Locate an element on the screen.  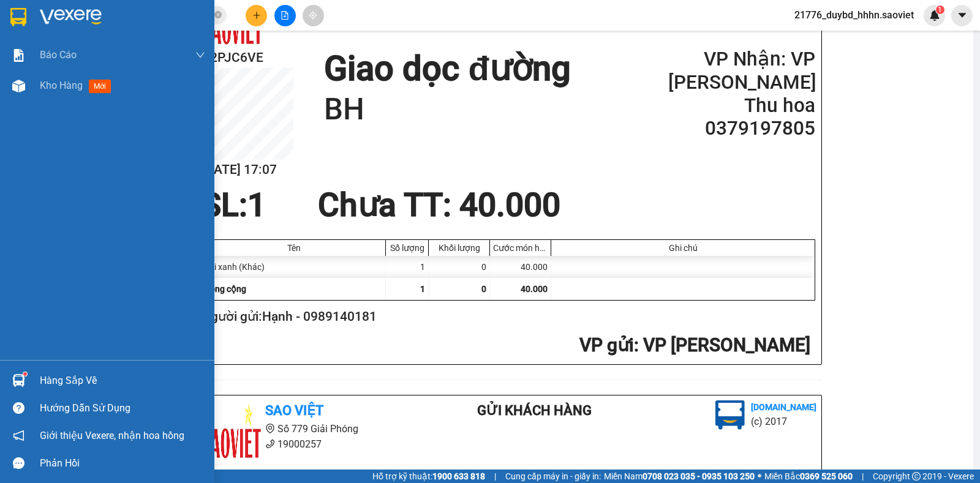
div: 40.000 is located at coordinates (520, 267).